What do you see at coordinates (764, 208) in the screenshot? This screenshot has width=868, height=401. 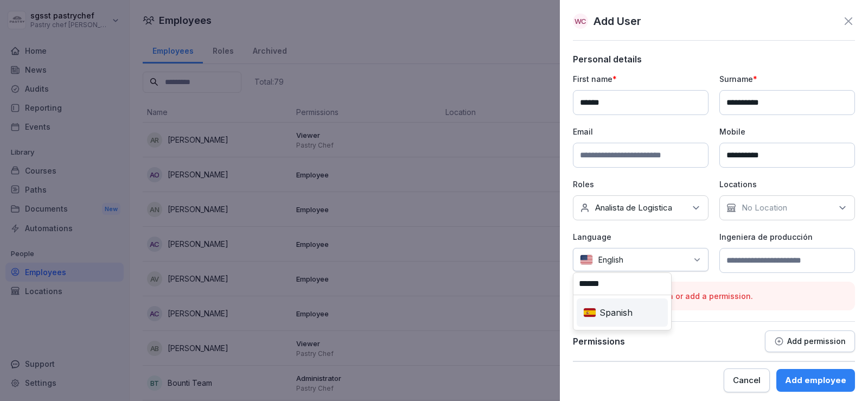 I see `p: No Location` at bounding box center [764, 208].